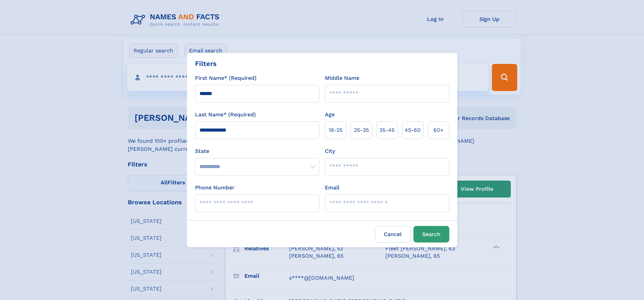 This screenshot has width=644, height=300. What do you see at coordinates (226, 115) in the screenshot?
I see `label: Last Name* (Required)` at bounding box center [226, 115].